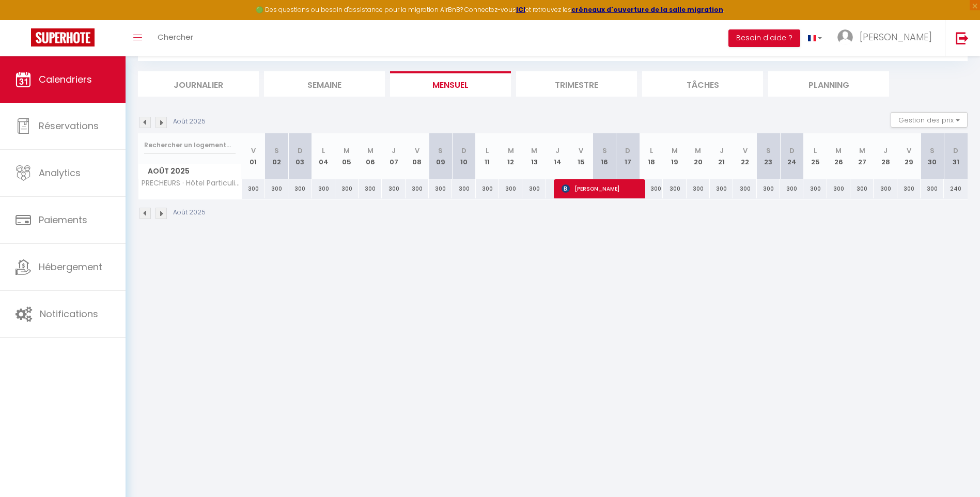 The width and height of the screenshot is (980, 497). I want to click on button: Ouvrir le widget de chat LiveChat, so click(23, 20).